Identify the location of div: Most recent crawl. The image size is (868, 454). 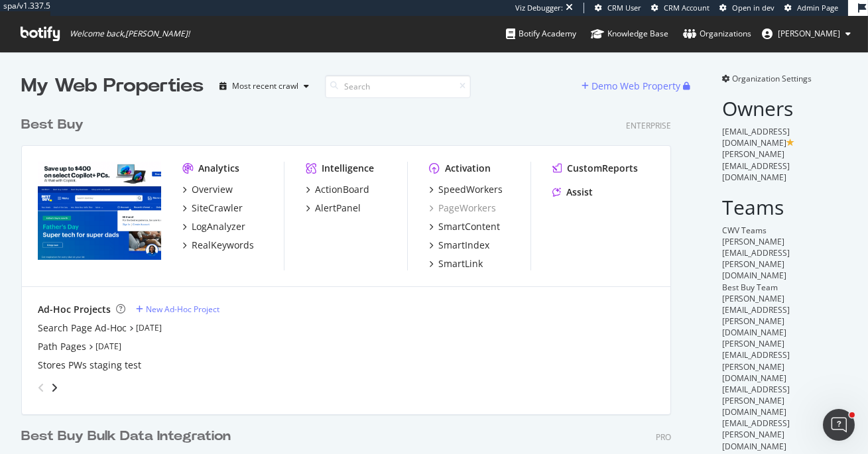
(265, 86).